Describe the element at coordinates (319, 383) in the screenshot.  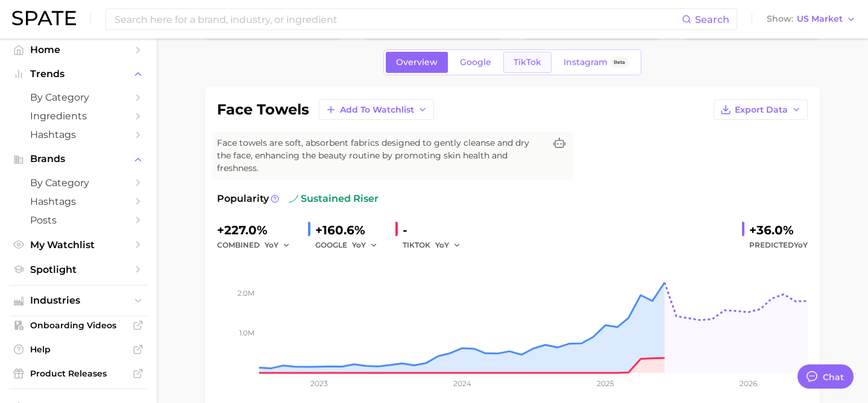
I see `tspan: 2023` at that location.